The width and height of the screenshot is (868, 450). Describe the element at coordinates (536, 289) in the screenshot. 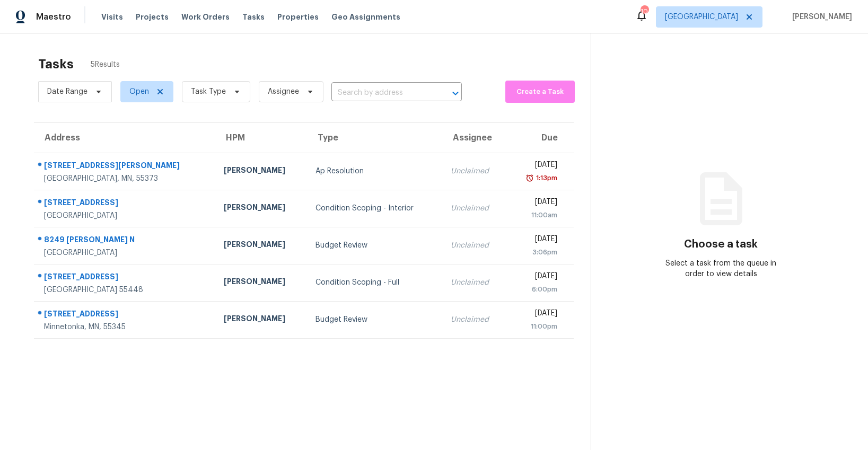

I see `div: 6:00pm` at that location.